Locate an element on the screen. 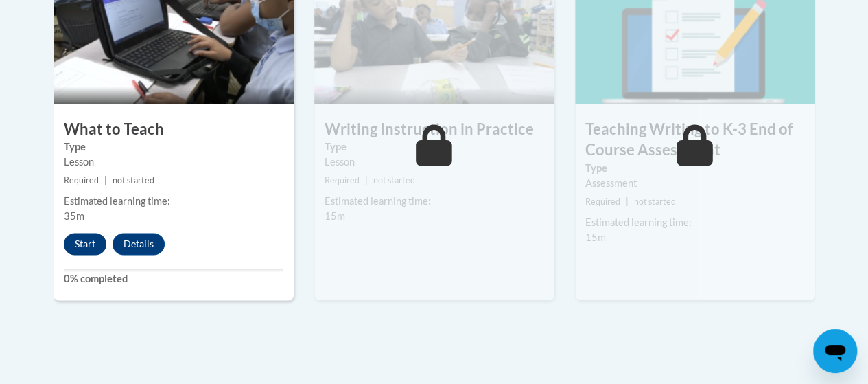 This screenshot has height=384, width=868. h3: Writing Instruction in Practice is located at coordinates (434, 129).